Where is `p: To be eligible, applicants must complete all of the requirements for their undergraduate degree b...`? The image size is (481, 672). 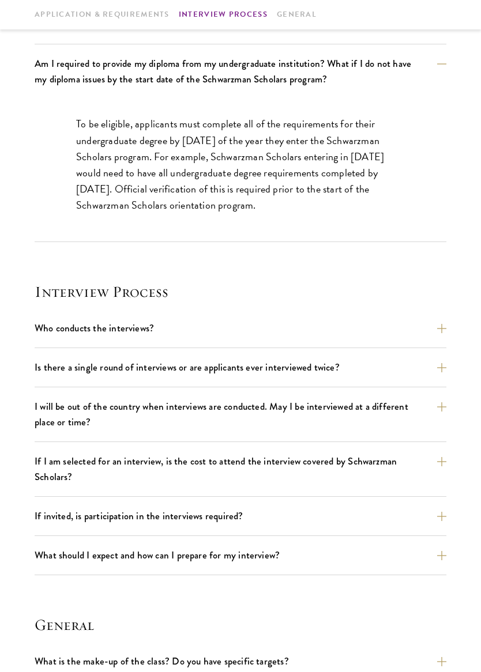
p: To be eligible, applicants must complete all of the requirements for their undergraduate degree b... is located at coordinates (240, 164).